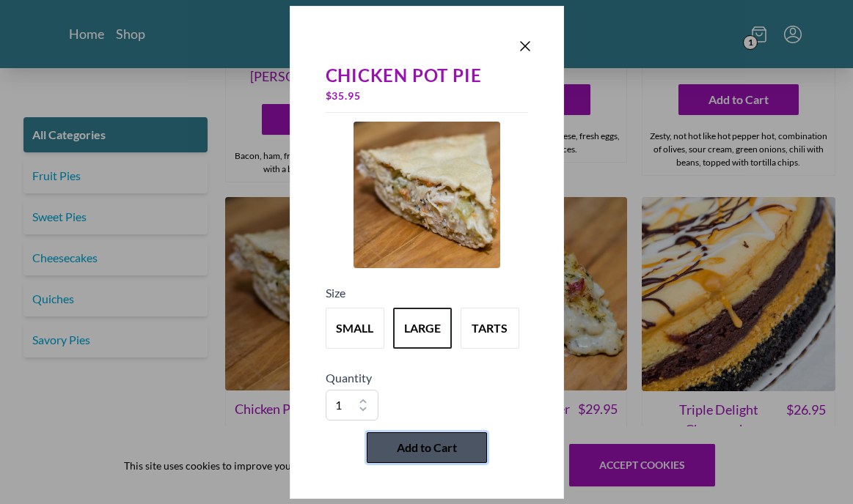 This screenshot has width=853, height=504. I want to click on div: Chicken Pot Pie, so click(427, 76).